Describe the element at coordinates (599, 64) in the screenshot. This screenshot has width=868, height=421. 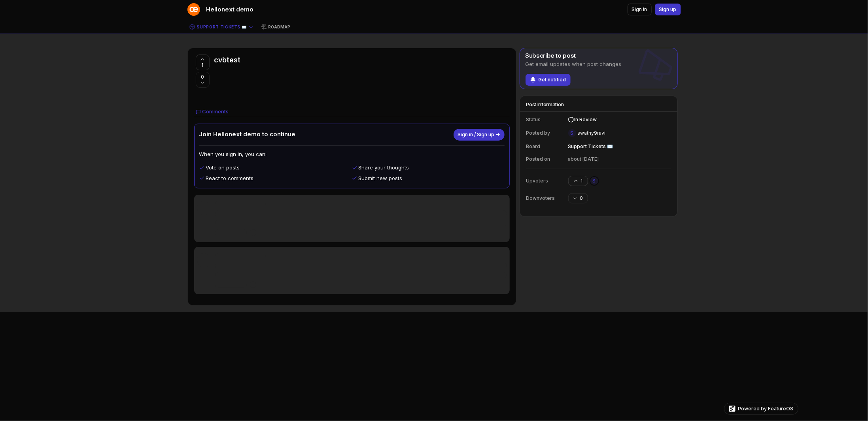
I see `p: Get email updates when post changes` at that location.